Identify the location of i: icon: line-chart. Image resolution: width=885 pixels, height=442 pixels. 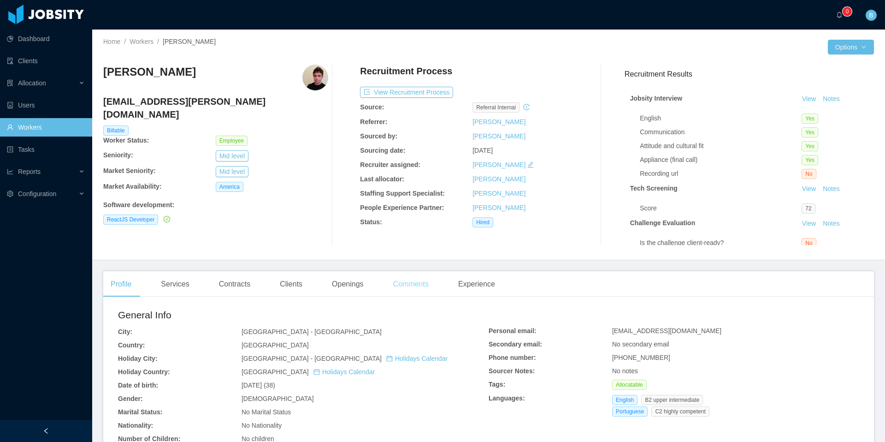
(10, 172).